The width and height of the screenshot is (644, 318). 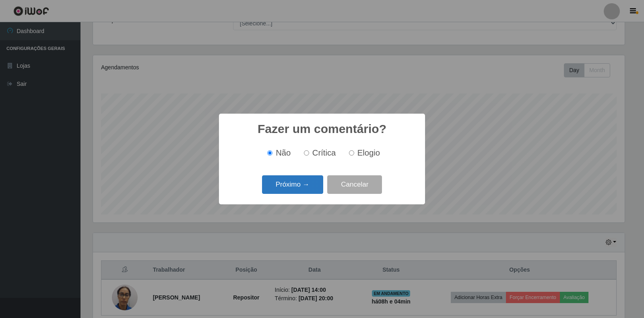 What do you see at coordinates (322, 129) in the screenshot?
I see `h2: Fazer um comentário?` at bounding box center [322, 129].